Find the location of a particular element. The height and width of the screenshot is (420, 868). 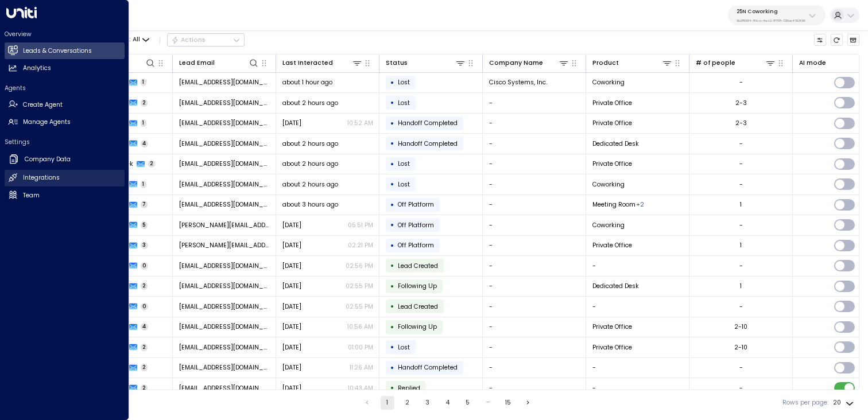

span: jonathan@lokationre.com is located at coordinates (225, 245).